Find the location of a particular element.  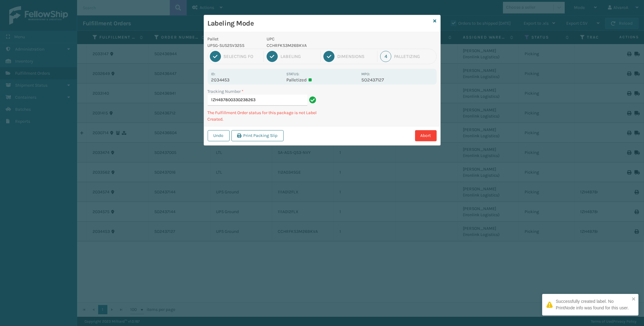

label: Status: is located at coordinates (293, 74).